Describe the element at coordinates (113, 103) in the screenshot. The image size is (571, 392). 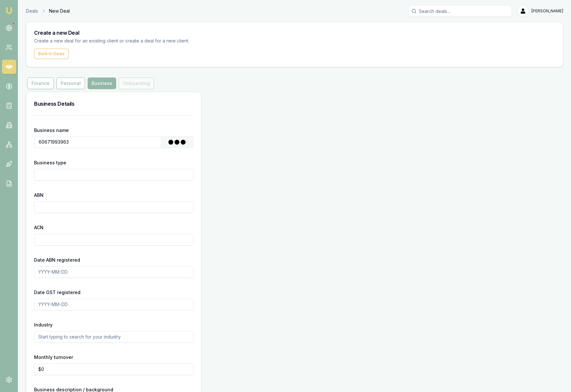
I see `h3: Business Details` at that location.